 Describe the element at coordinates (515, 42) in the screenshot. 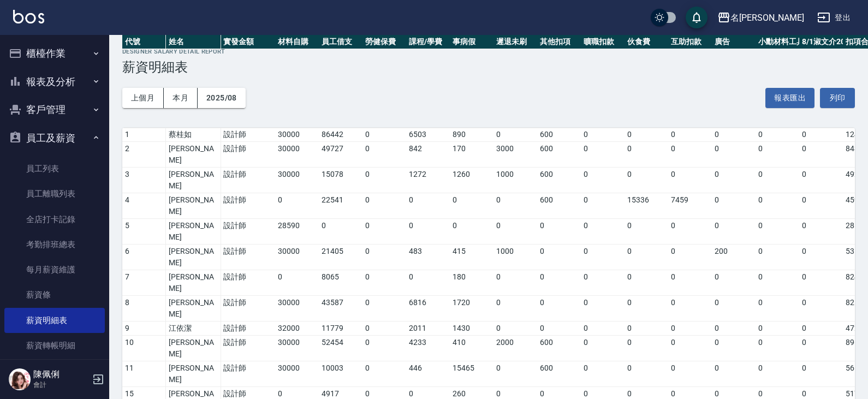

I see `th: 遲退未刷` at that location.